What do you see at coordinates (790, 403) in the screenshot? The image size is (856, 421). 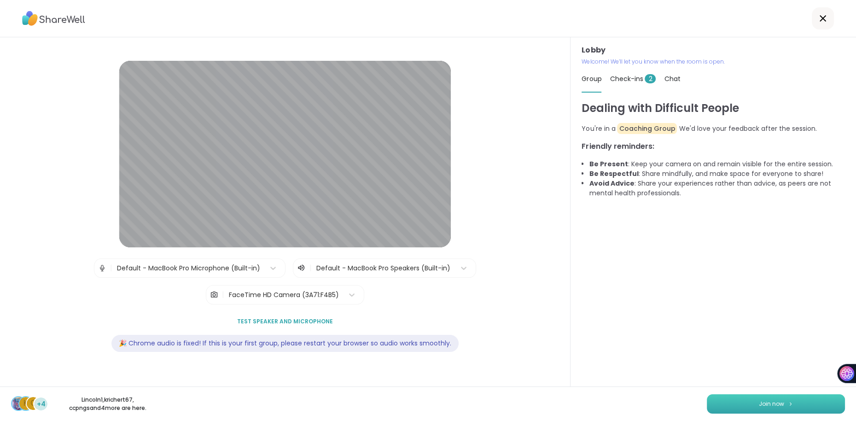 I see `img: ShareWell Logomark` at bounding box center [790, 403].